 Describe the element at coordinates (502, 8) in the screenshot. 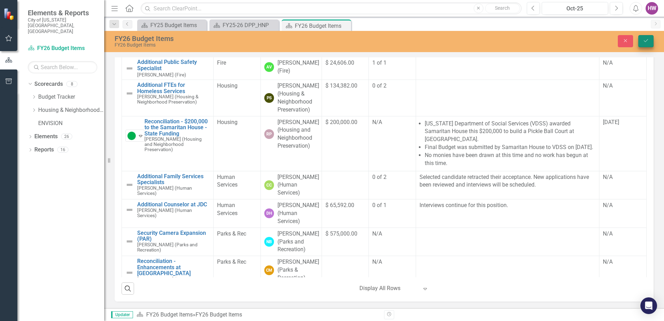

I see `button: Search` at that location.